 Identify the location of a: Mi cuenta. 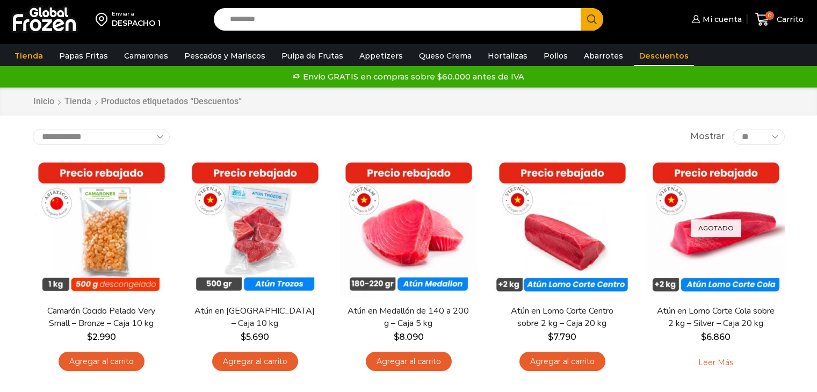
(715, 19).